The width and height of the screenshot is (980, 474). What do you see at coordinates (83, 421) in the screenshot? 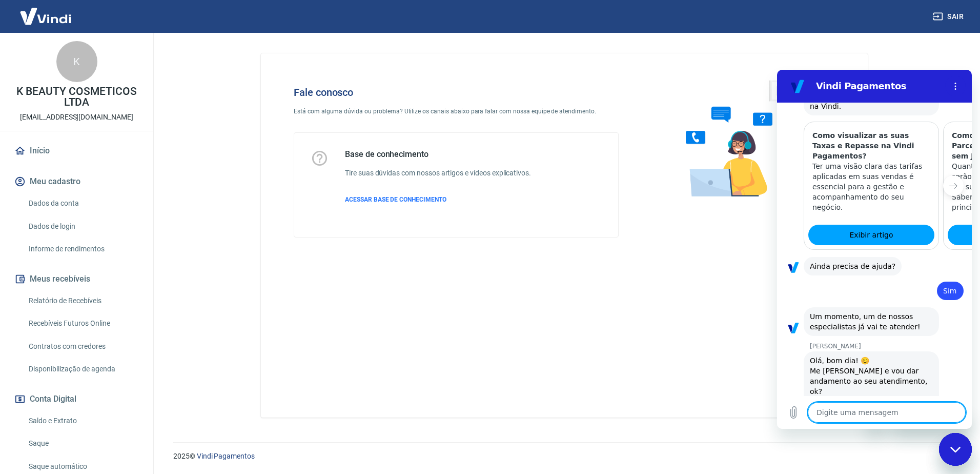
I see `a: Saldo e Extrato` at bounding box center [83, 421].